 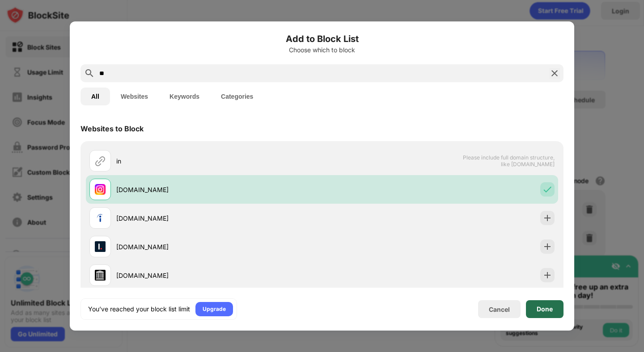 I want to click on div: in, so click(x=219, y=161).